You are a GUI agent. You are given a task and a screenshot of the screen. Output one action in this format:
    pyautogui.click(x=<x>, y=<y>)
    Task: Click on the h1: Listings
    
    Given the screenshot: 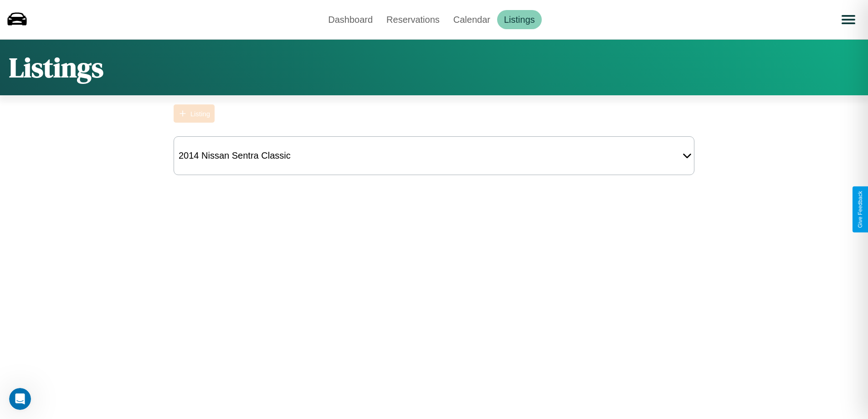 What is the action you would take?
    pyautogui.click(x=56, y=68)
    